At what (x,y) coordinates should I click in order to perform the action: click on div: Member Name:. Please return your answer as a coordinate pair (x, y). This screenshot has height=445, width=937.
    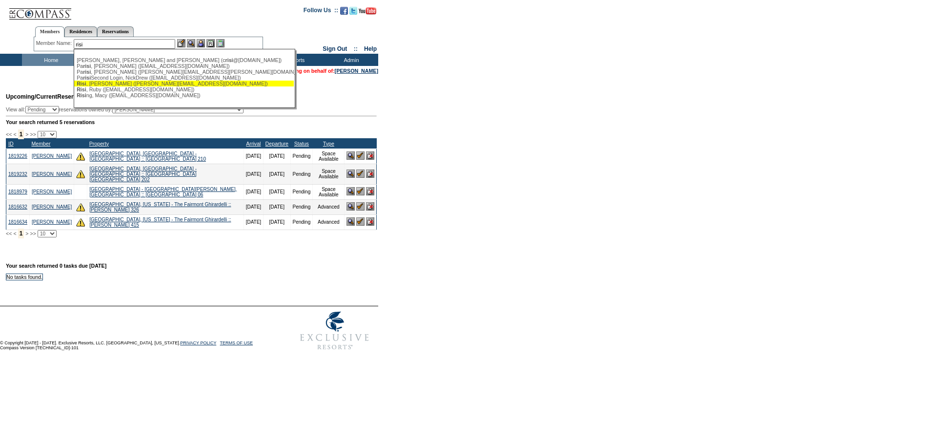
    Looking at the image, I should click on (55, 43).